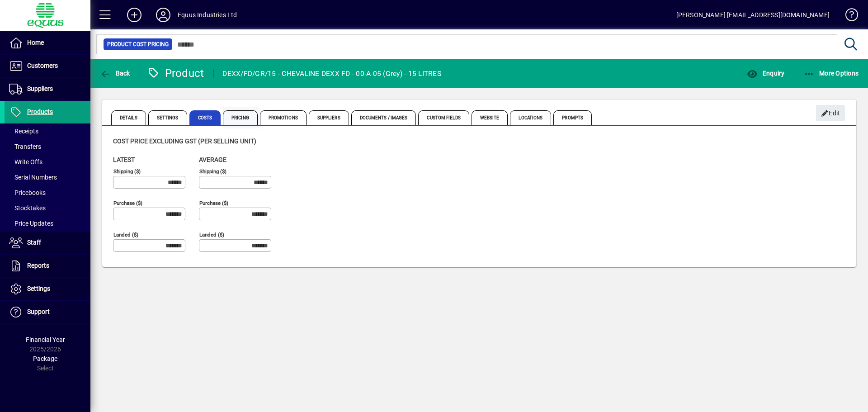  Describe the element at coordinates (175, 73) in the screenshot. I see `div: Product` at that location.